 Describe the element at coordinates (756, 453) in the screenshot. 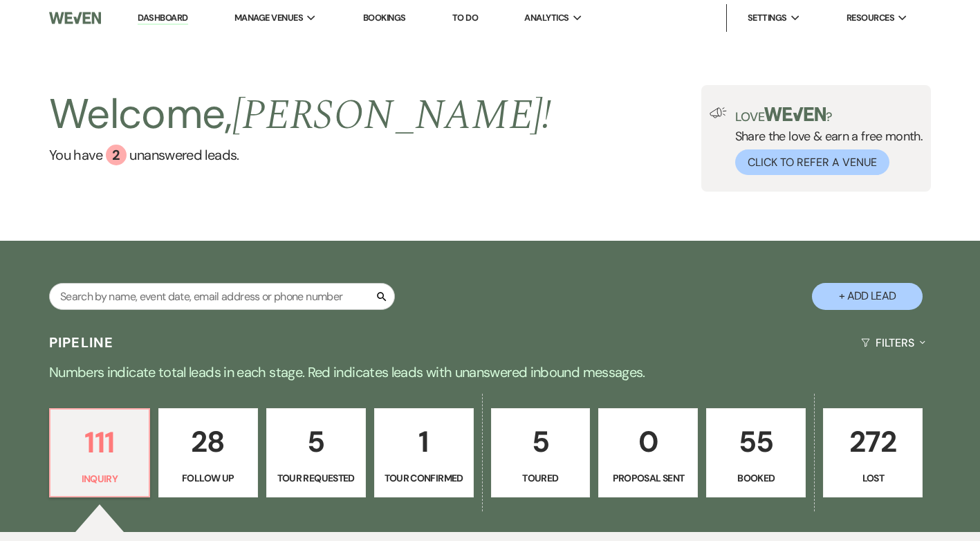

I see `a: 55Booked` at that location.